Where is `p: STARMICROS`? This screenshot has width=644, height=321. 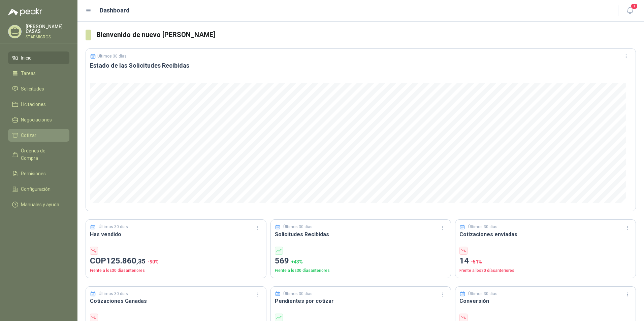 p: STARMICROS is located at coordinates (48, 37).